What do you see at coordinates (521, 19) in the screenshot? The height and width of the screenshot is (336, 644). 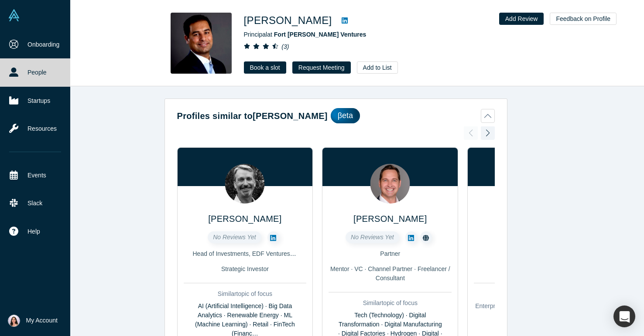 I see `button: Add Review` at bounding box center [521, 19].